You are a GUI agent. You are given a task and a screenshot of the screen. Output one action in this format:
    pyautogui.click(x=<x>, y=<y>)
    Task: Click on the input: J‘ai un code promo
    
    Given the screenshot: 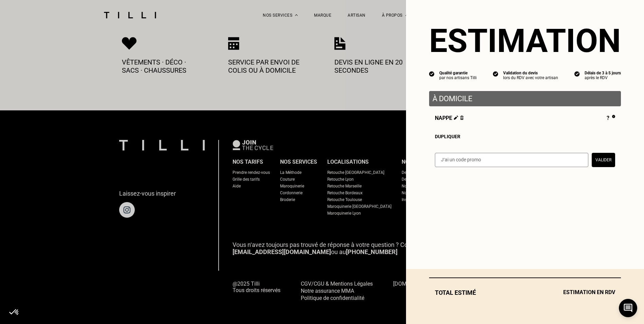 What is the action you would take?
    pyautogui.click(x=511, y=160)
    